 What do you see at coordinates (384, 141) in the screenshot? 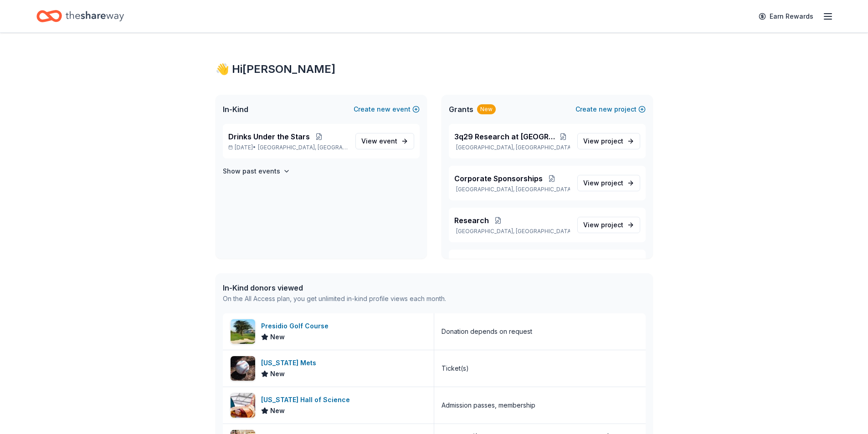
I see `a: View event` at bounding box center [384, 141].